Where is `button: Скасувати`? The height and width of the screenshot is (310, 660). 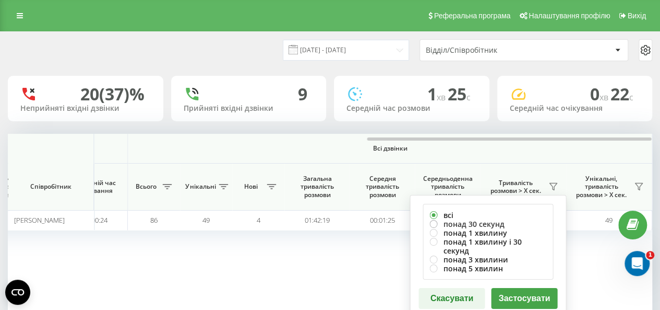 button: Скасувати is located at coordinates (452, 298).